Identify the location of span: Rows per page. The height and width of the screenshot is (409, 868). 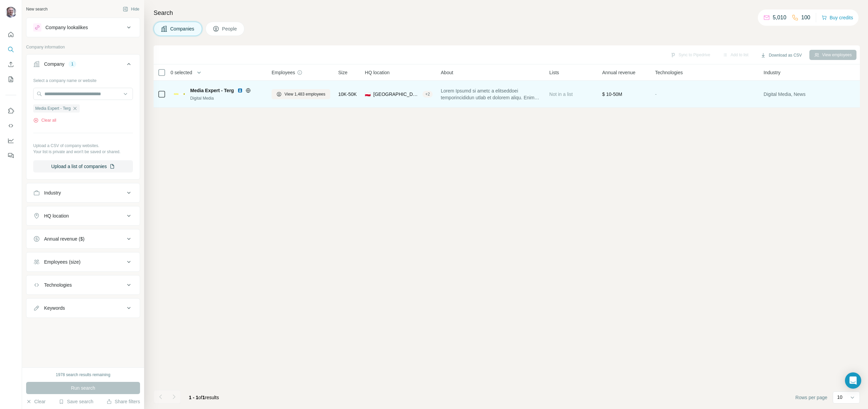
(812, 398).